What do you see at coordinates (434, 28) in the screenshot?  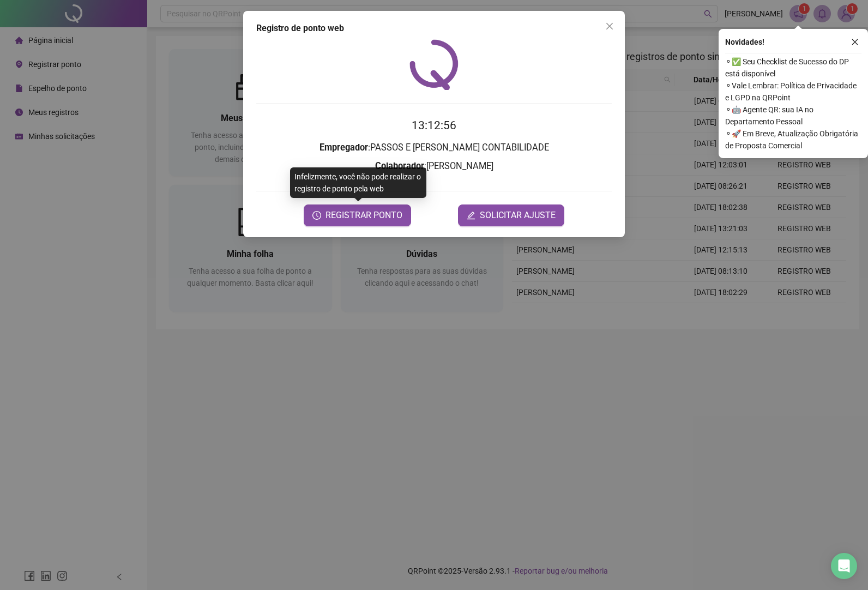 I see `div: Registro de ponto web` at bounding box center [434, 28].